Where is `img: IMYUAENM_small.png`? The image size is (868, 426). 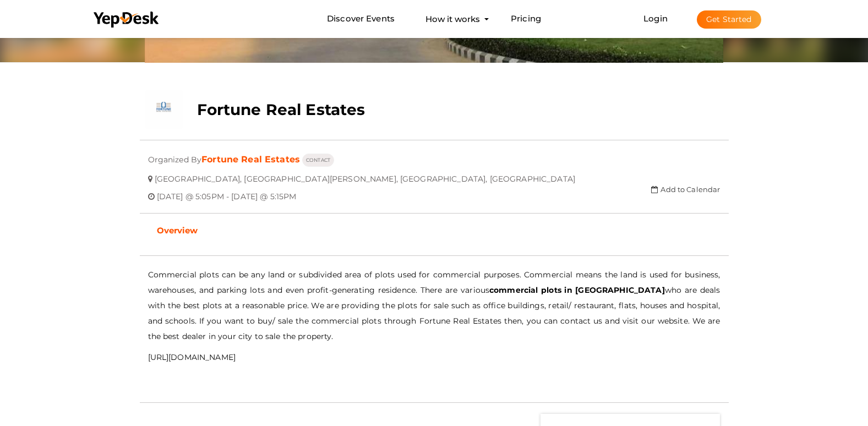
img: IMYUAENM_small.png is located at coordinates (164, 109).